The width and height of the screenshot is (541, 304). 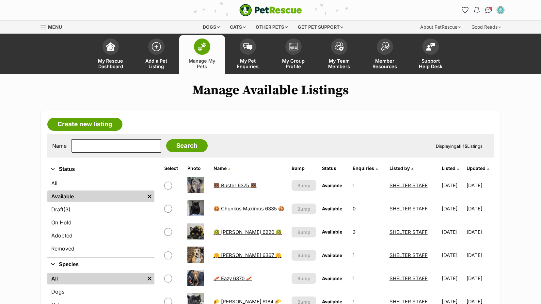 I want to click on span: My Team Members, so click(x=339, y=64).